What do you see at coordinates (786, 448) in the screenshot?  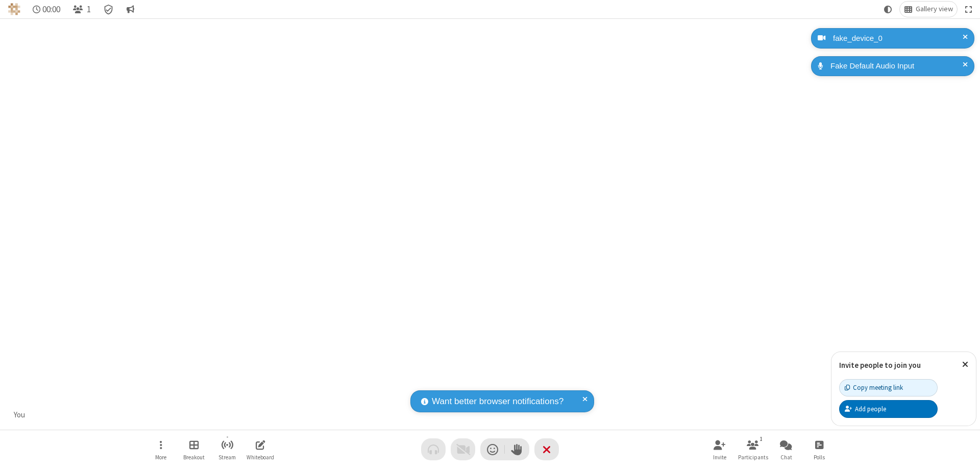 I see `button: Open chat` at bounding box center [786, 448].